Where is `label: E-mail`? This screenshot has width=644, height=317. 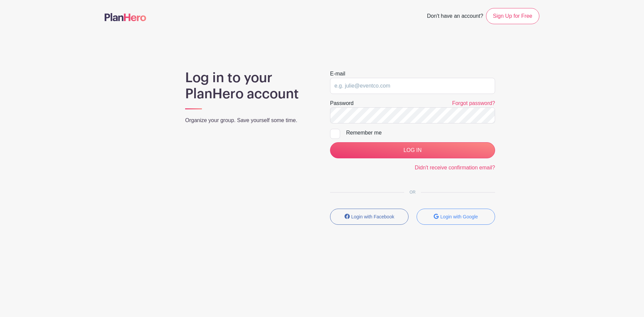 label: E-mail is located at coordinates (337, 74).